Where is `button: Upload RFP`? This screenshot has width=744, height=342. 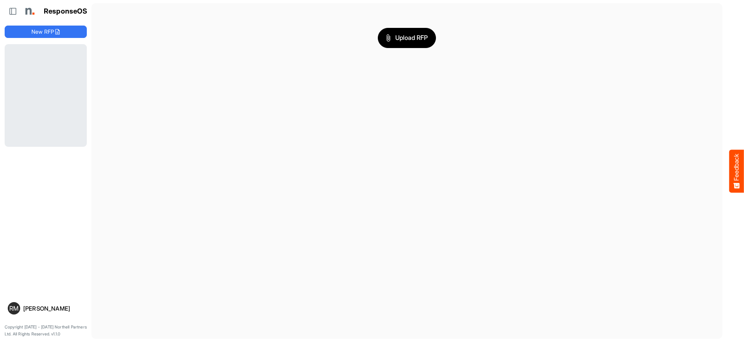
button: Upload RFP is located at coordinates (407, 38).